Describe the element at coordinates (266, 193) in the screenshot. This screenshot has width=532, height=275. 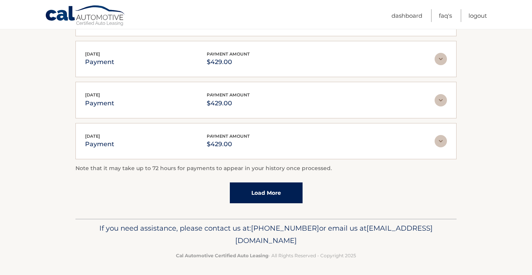
I see `a: Load More` at that location.